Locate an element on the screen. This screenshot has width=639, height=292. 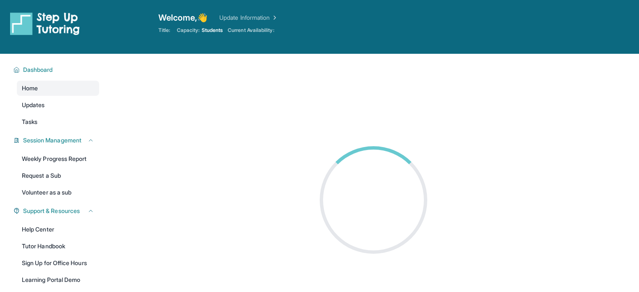
a: Updates is located at coordinates (58, 105).